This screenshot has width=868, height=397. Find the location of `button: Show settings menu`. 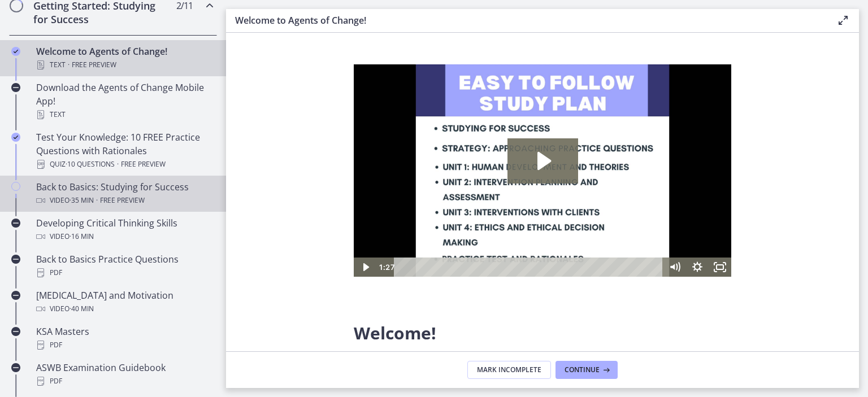

button: Show settings menu is located at coordinates (344, 203).